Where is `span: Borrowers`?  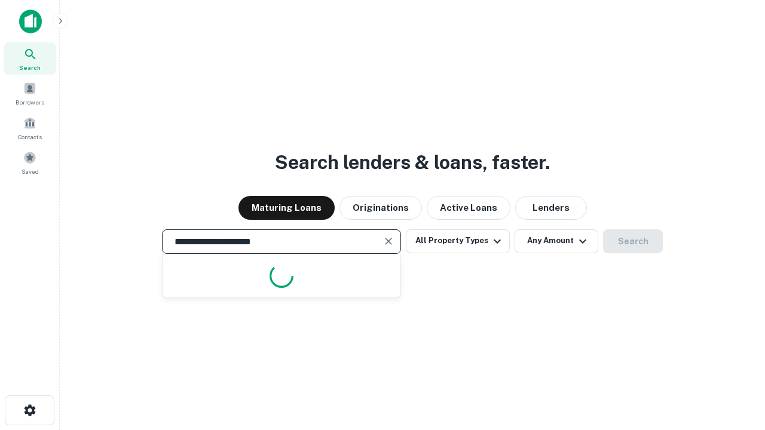 span: Borrowers is located at coordinates (30, 102).